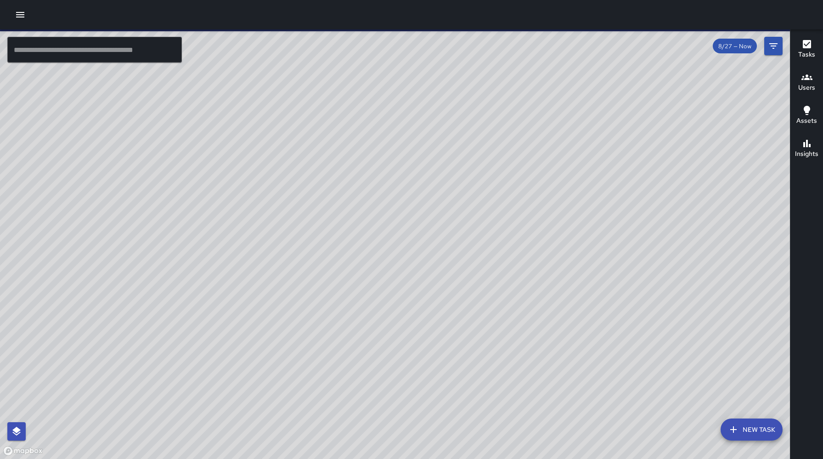 Image resolution: width=823 pixels, height=459 pixels. What do you see at coordinates (807, 154) in the screenshot?
I see `h6: Insights` at bounding box center [807, 154].